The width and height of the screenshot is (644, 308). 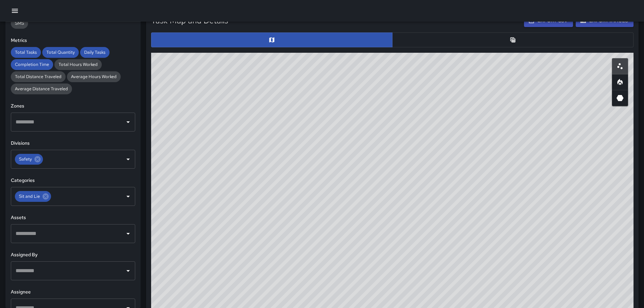 I want to click on div: Total Hours Worked, so click(x=78, y=64).